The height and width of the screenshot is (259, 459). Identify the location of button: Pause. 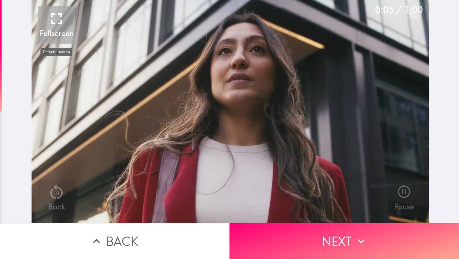
(404, 199).